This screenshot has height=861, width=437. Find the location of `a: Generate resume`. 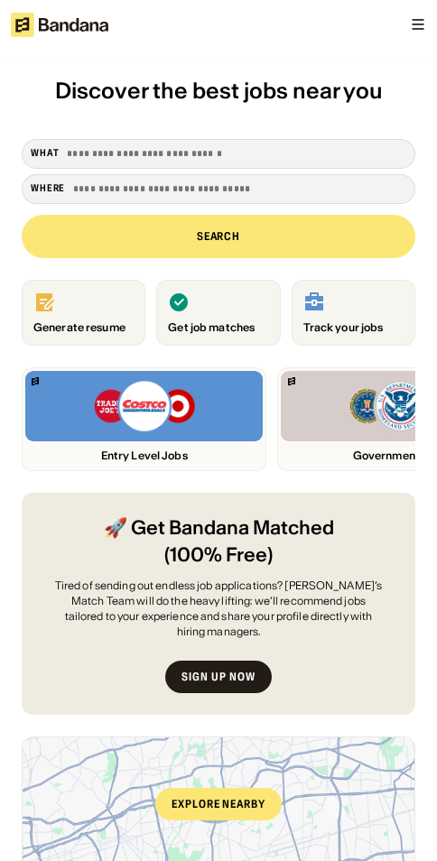

a: Generate resume is located at coordinates (83, 312).